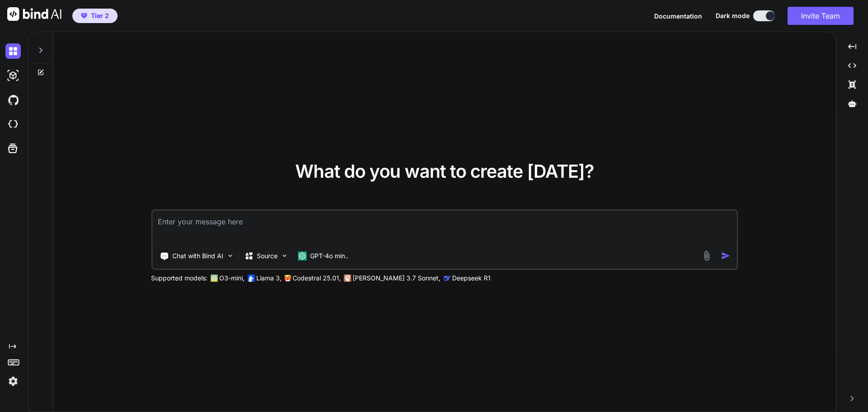 Image resolution: width=868 pixels, height=412 pixels. Describe the element at coordinates (678, 16) in the screenshot. I see `span: Documentation` at that location.